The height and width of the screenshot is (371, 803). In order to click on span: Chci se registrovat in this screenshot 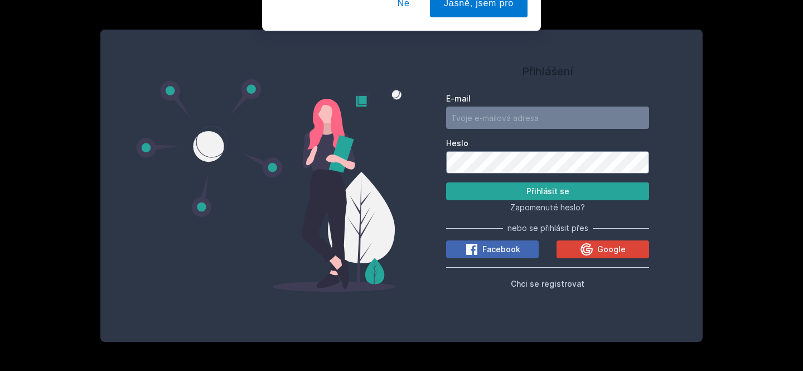, I will do `click(547, 283)`.